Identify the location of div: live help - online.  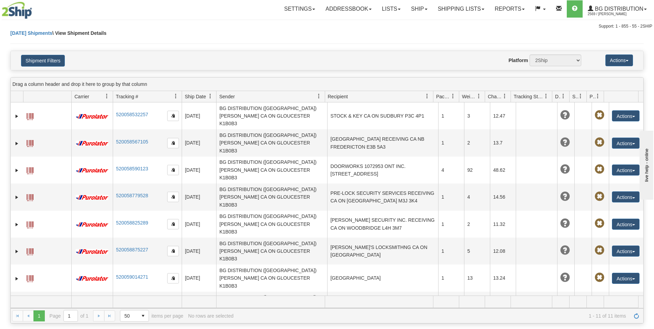
(34, 8).